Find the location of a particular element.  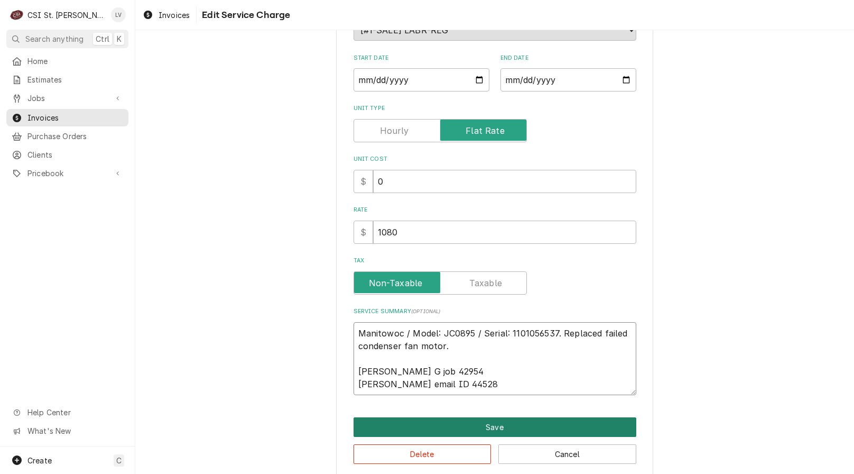

a: Home is located at coordinates (67, 61).